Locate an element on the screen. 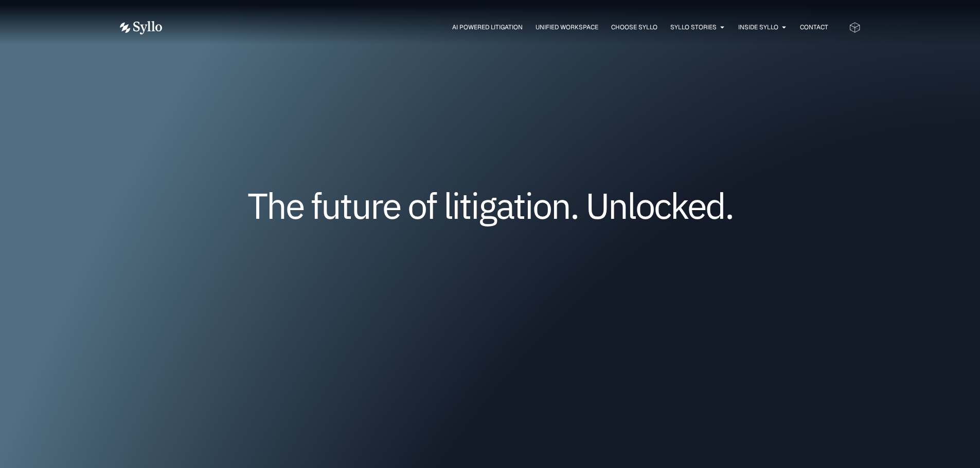 Image resolution: width=980 pixels, height=468 pixels. a: Choose Syllo is located at coordinates (634, 28).